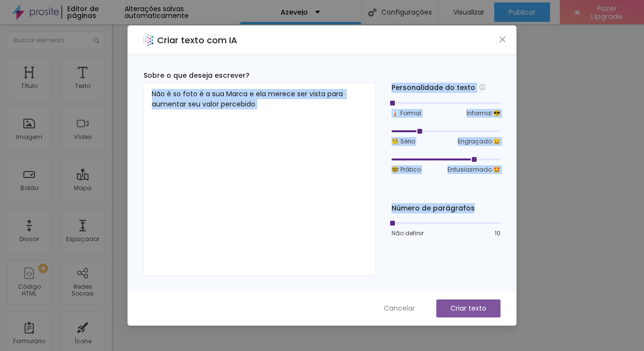 Image resolution: width=644 pixels, height=351 pixels. What do you see at coordinates (479, 142) in the screenshot?
I see `span: Engraçado 😄` at bounding box center [479, 142].